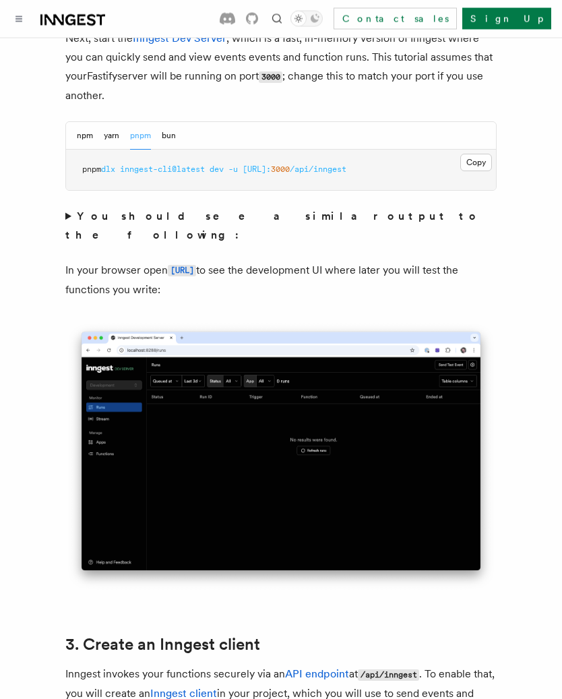 This screenshot has width=562, height=699. What do you see at coordinates (272, 226) in the screenshot?
I see `strong: You should see a similar output to the following:` at bounding box center [272, 226].